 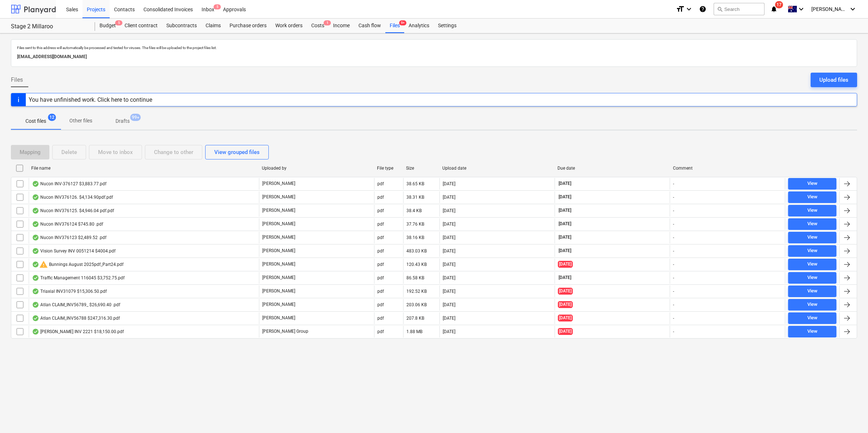 What do you see at coordinates (447, 26) in the screenshot?
I see `div: Settings` at bounding box center [447, 26].